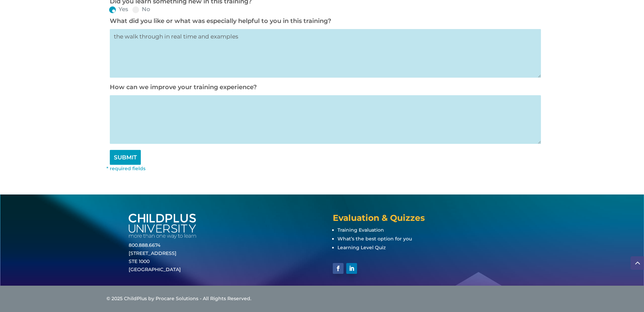  Describe the element at coordinates (322, 298) in the screenshot. I see `div: © 2025 ChildPlus by Procare Solutions - All Rights Reserved.` at that location.